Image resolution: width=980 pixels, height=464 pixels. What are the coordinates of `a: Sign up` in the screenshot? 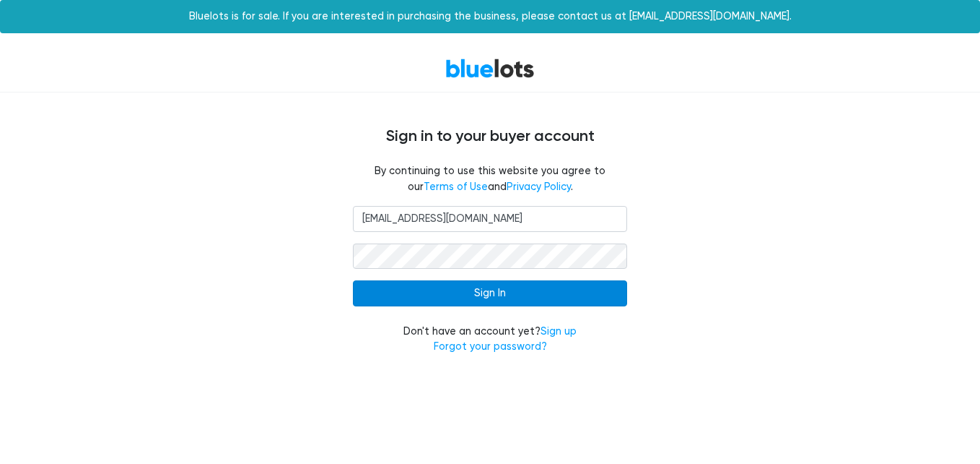 It's located at (558, 330).